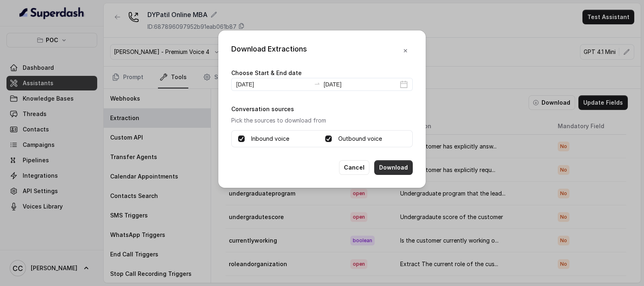  What do you see at coordinates (322, 120) in the screenshot?
I see `p: Pick the sources to download from` at bounding box center [322, 120].